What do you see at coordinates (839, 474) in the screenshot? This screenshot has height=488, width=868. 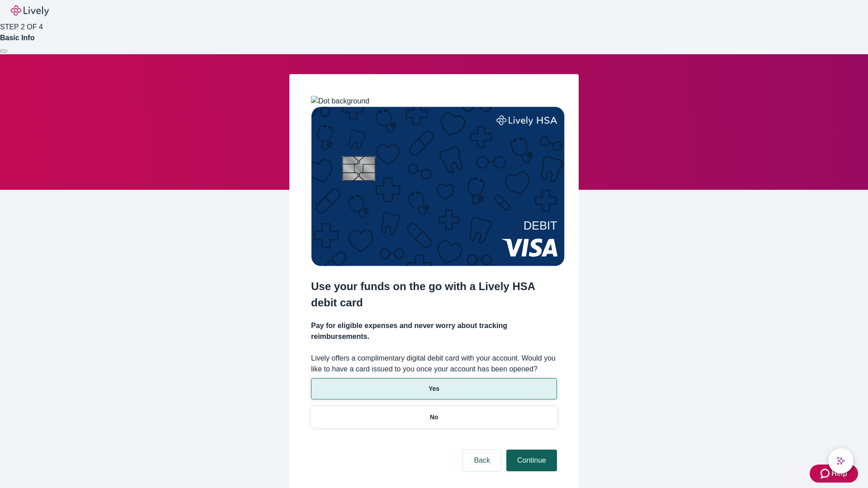 I see `span: Help` at bounding box center [839, 474].